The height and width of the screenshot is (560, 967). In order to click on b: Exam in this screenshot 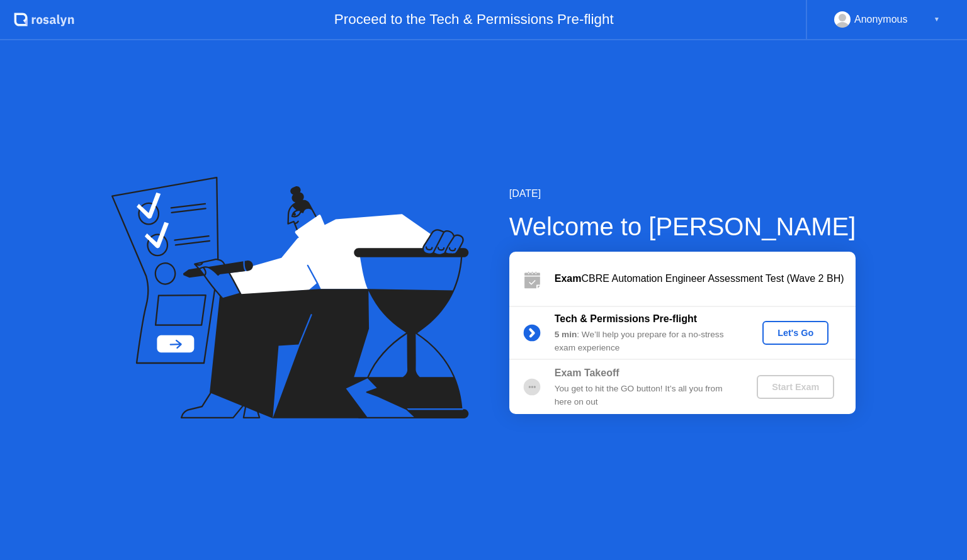, I will do `click(568, 278)`.